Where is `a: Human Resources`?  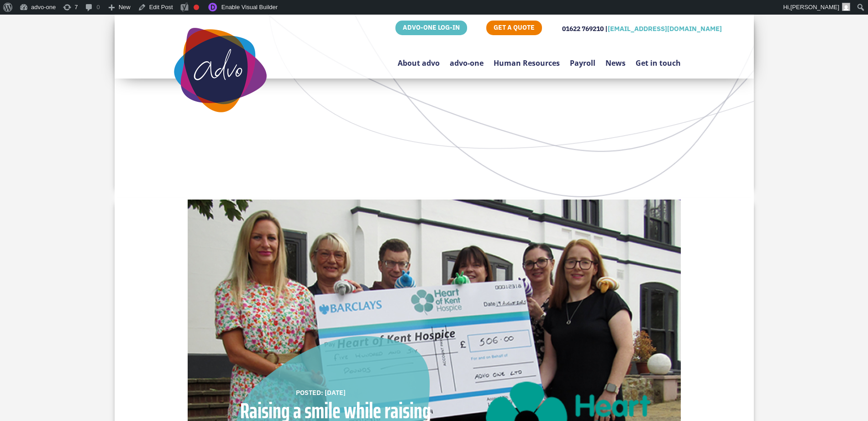 a: Human Resources is located at coordinates (526, 59).